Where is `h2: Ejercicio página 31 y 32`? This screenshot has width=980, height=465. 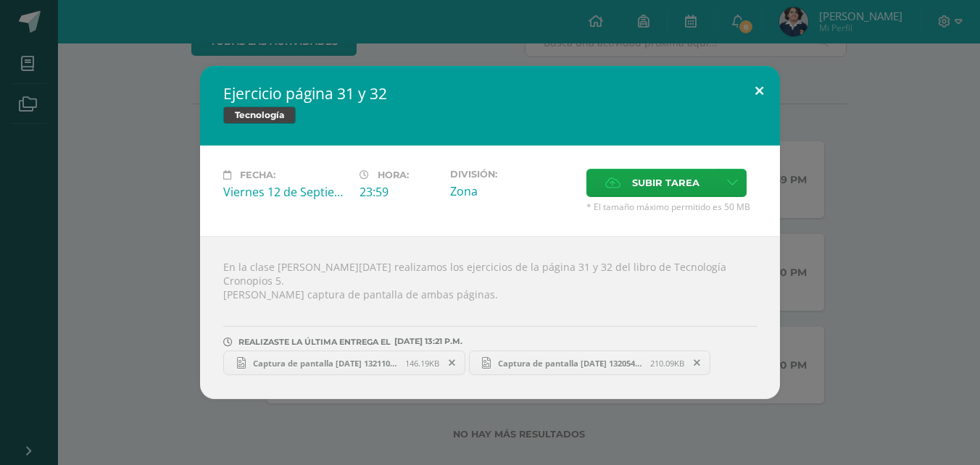 h2: Ejercicio página 31 y 32 is located at coordinates (490, 94).